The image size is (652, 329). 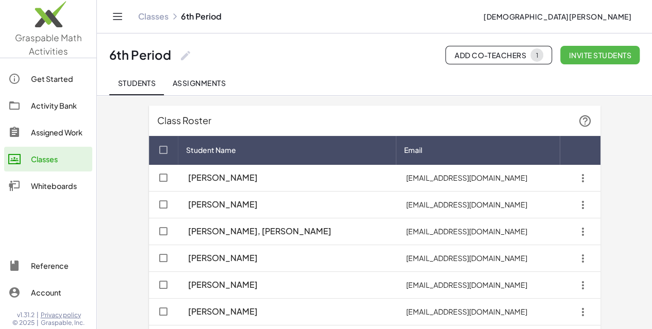 What do you see at coordinates (59, 79) in the screenshot?
I see `div: Get Started` at bounding box center [59, 79].